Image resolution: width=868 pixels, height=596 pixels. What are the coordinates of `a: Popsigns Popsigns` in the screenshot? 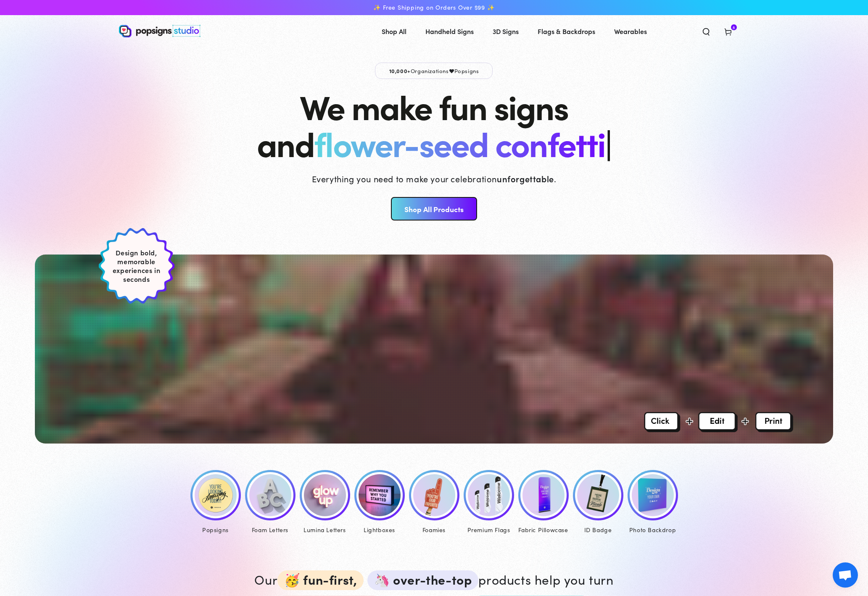 It's located at (216, 503).